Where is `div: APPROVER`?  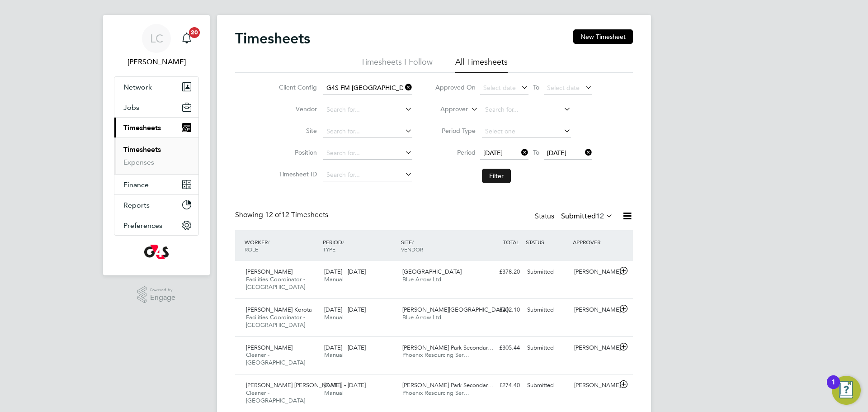 div: APPROVER is located at coordinates (594, 242).